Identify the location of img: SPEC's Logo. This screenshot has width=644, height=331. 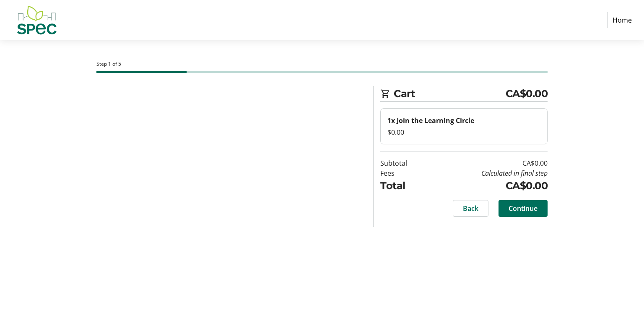
(36, 20).